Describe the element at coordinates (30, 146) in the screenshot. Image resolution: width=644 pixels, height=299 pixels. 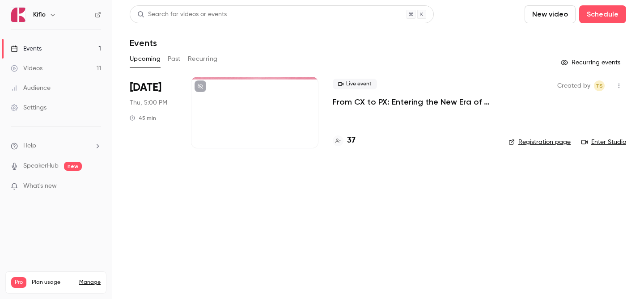
I see `span: Help` at that location.